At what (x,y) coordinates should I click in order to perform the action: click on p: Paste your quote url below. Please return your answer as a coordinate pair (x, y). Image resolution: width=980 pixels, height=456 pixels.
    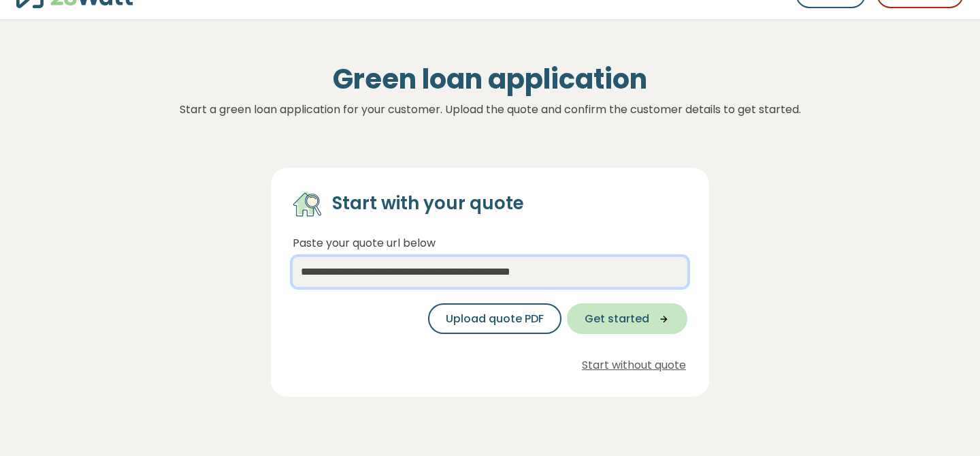
    Looking at the image, I should click on (490, 243).